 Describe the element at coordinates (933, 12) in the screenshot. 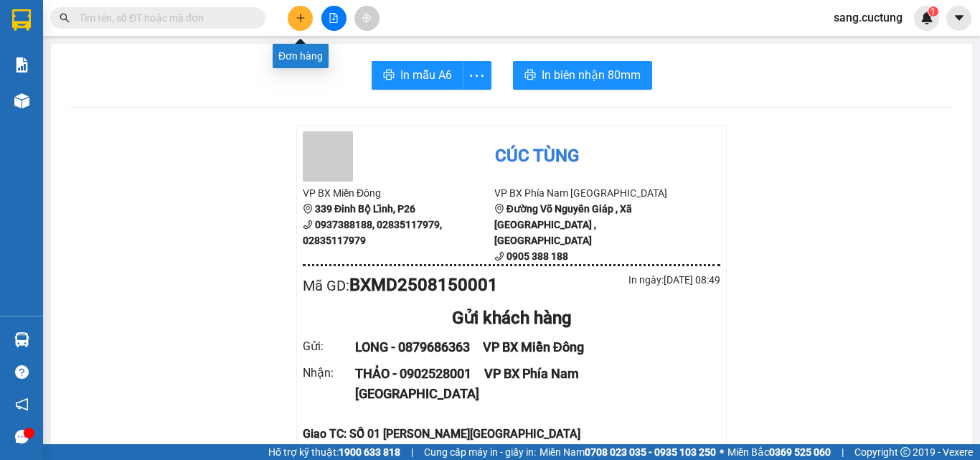

I see `sup: 1` at that location.